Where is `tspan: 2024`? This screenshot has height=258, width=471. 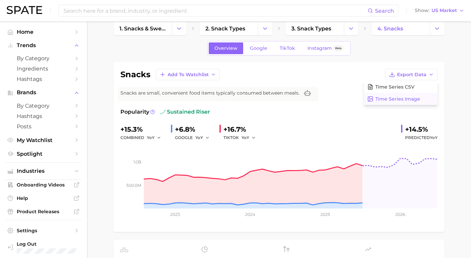
tspan: 2024 is located at coordinates (250, 214).